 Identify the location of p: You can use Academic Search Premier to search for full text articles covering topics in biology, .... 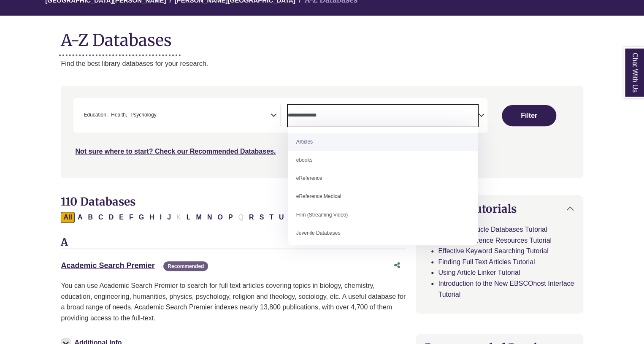
(233, 302).